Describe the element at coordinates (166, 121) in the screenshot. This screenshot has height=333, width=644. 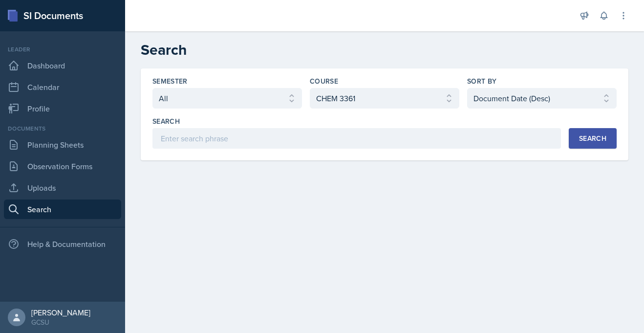
I see `label: Search` at that location.